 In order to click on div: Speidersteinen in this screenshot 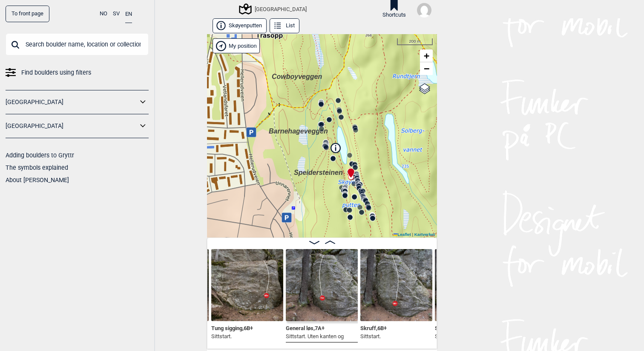, I will do `click(296, 170)`.